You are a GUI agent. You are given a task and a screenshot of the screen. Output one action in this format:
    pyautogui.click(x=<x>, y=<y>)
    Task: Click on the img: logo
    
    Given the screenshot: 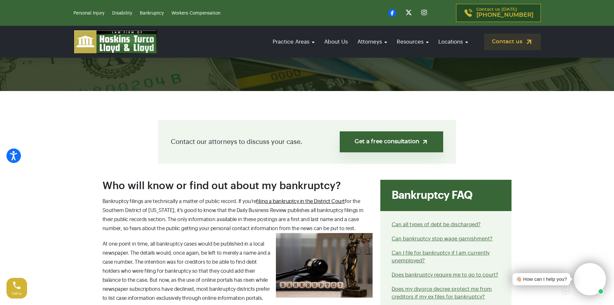 What is the action you would take?
    pyautogui.click(x=115, y=42)
    